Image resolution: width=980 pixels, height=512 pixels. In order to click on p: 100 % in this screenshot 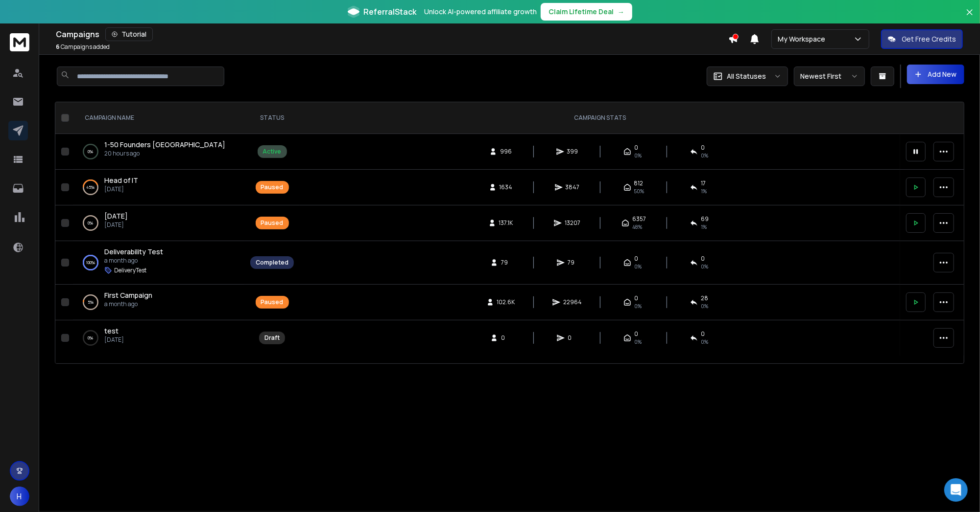, I will do `click(91, 263)`.